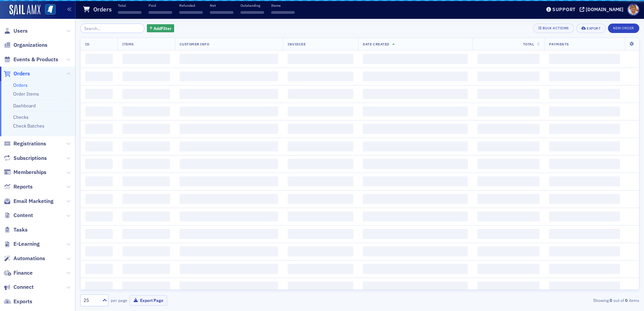  Describe the element at coordinates (21, 31) in the screenshot. I see `span: Users` at that location.